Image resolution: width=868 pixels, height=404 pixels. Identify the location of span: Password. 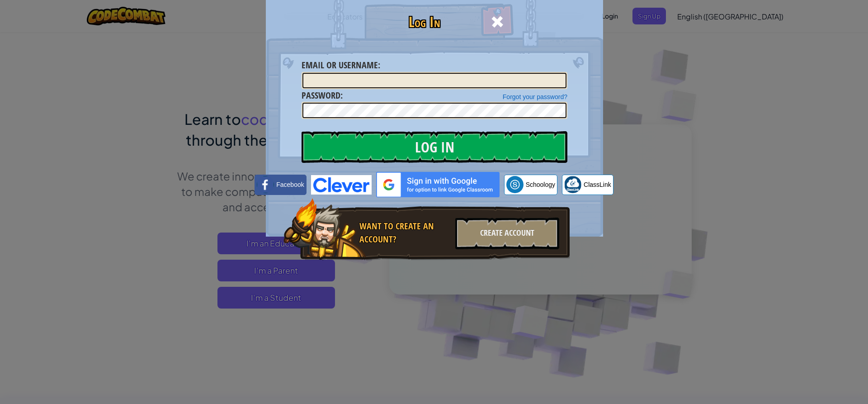
(321, 95).